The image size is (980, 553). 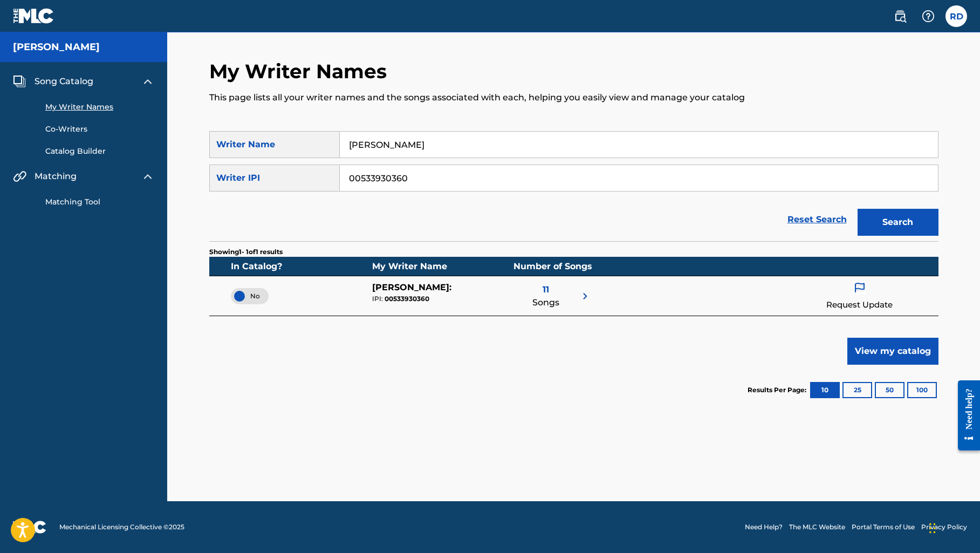 I want to click on p: Showing 1 - 1 of 1 results, so click(x=246, y=251).